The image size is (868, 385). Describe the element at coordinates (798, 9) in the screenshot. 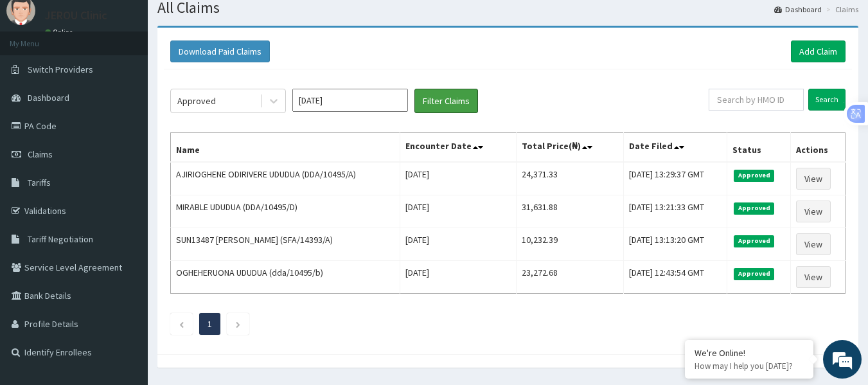

I see `a: Dashboard` at that location.